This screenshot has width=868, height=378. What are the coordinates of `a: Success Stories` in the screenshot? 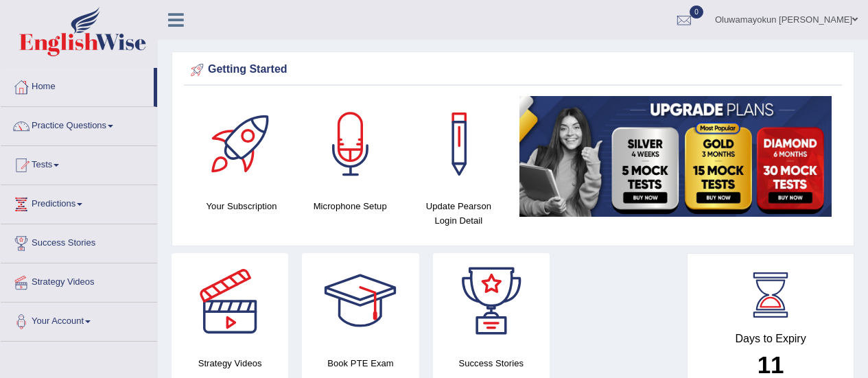 It's located at (79, 242).